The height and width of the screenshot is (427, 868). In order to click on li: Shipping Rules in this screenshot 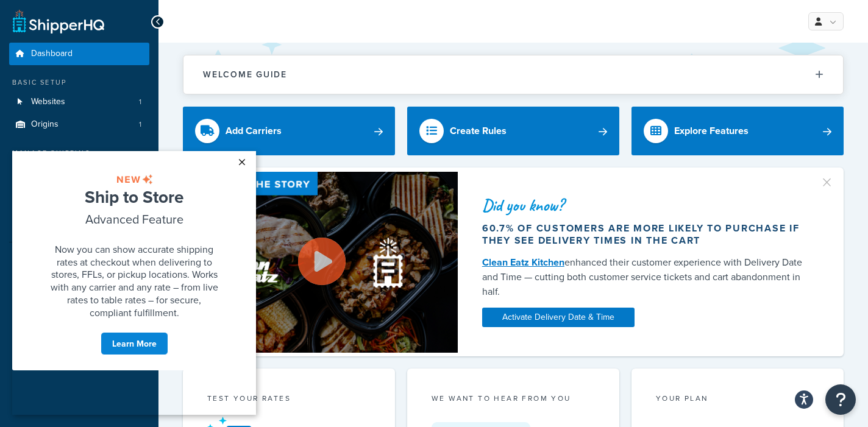, I will do `click(79, 196)`.